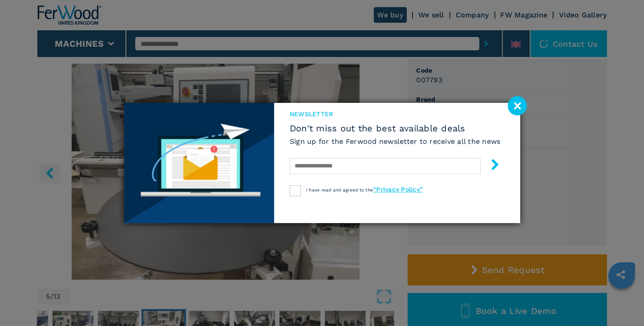 The width and height of the screenshot is (644, 326). What do you see at coordinates (398, 189) in the screenshot?
I see `a: “Privacy Policy”` at bounding box center [398, 189].